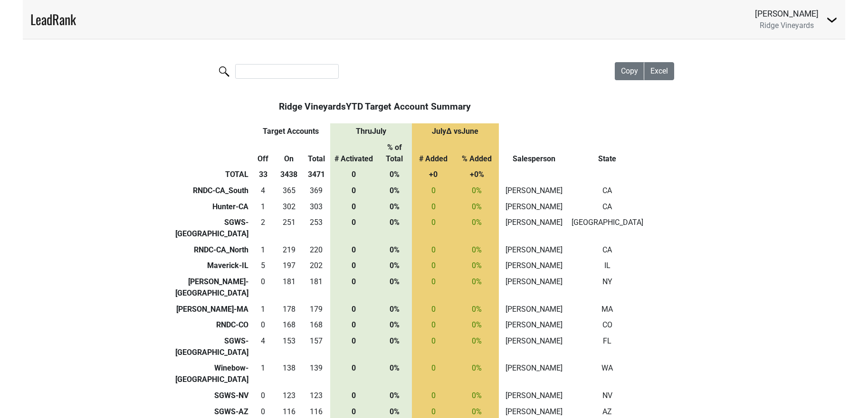 This screenshot has height=418, width=868. What do you see at coordinates (316, 374) in the screenshot?
I see `td: 139` at bounding box center [316, 374].